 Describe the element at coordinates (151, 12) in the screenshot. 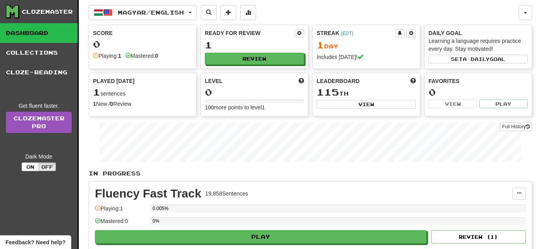

I see `span: Magyar / English` at that location.